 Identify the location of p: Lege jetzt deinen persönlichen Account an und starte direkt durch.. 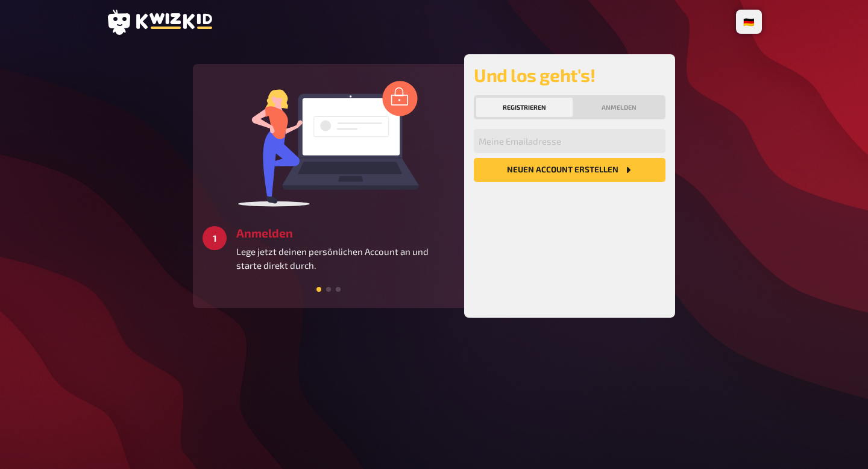
(345, 258).